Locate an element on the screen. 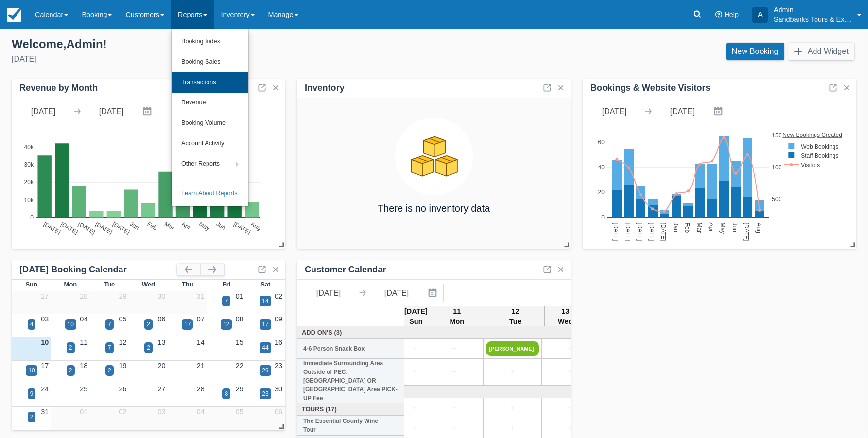  a: 12 is located at coordinates (123, 343).